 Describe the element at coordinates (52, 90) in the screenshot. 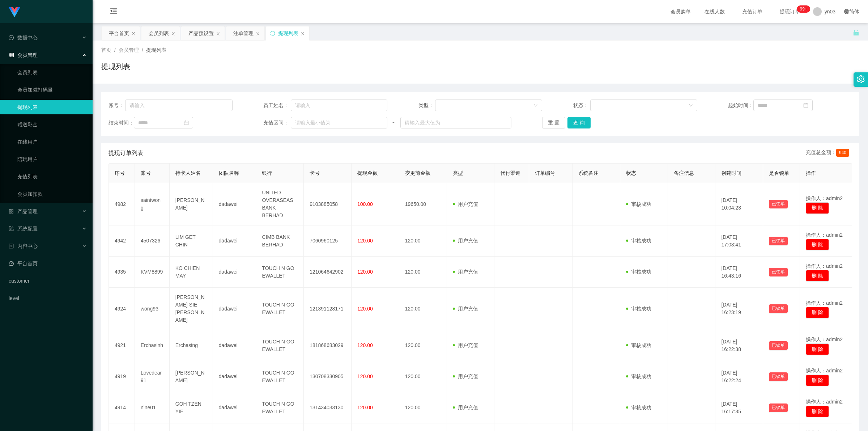

I see `a: 会员加减打码量` at that location.